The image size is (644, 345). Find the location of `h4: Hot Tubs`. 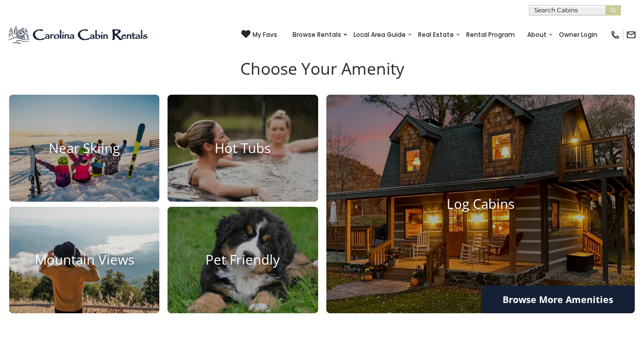

h4: Hot Tubs is located at coordinates (242, 148).